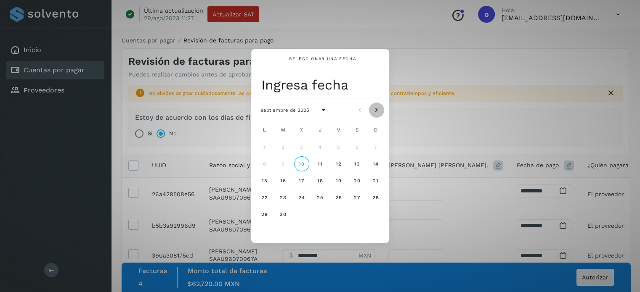  What do you see at coordinates (283, 214) in the screenshot?
I see `button: martes, 30 de septiembre de 2025` at bounding box center [283, 214].